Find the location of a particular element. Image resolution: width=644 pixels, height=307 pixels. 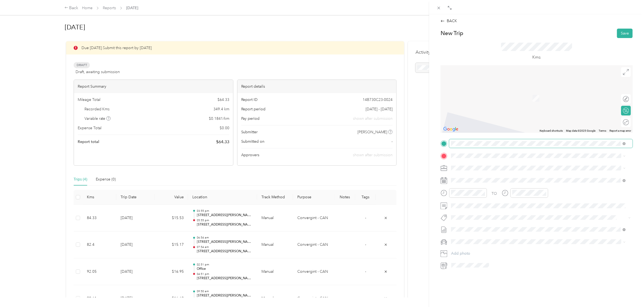

img: Google is located at coordinates (451, 129).